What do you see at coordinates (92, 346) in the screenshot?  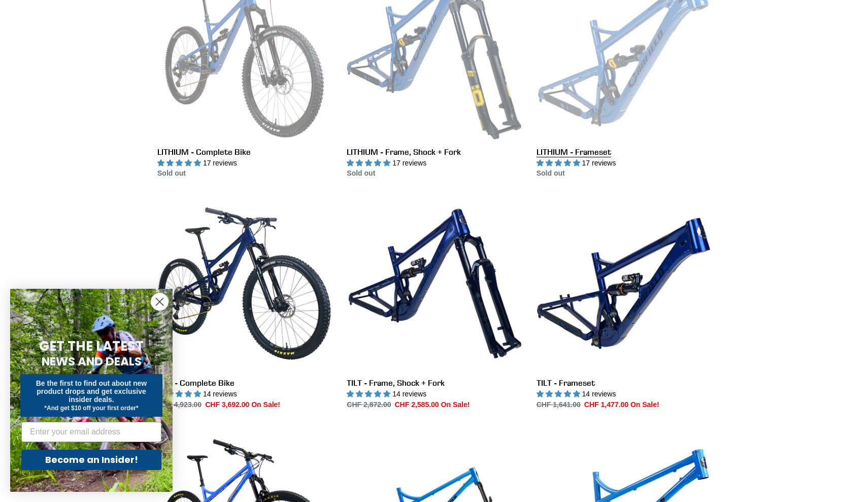 I see `span: GET THE LATEST` at bounding box center [92, 346].